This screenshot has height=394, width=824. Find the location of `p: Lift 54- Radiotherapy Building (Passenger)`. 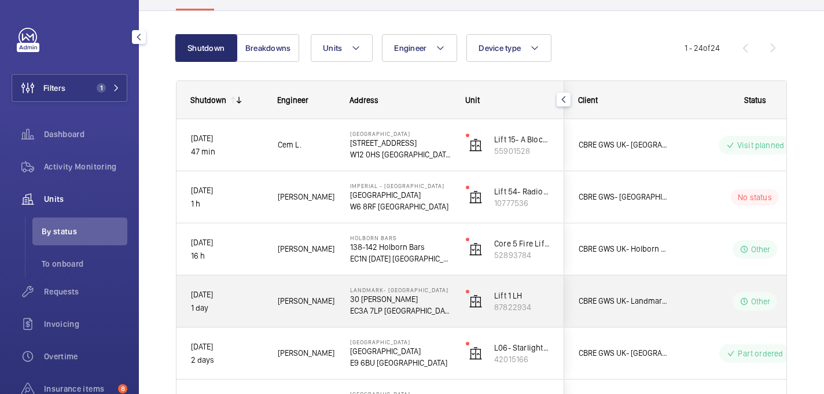

p: Lift 54- Radiotherapy Building (Passenger) is located at coordinates (522, 191).